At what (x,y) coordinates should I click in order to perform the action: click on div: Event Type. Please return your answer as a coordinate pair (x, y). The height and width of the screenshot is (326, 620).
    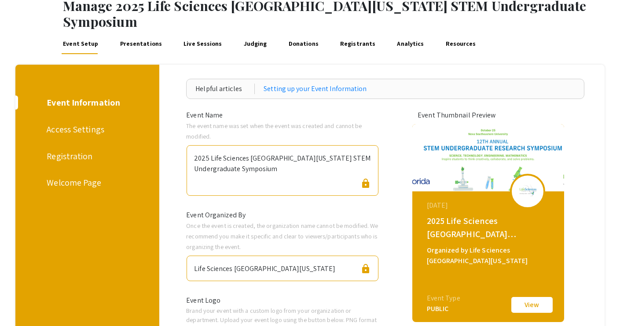
    Looking at the image, I should click on (443, 298).